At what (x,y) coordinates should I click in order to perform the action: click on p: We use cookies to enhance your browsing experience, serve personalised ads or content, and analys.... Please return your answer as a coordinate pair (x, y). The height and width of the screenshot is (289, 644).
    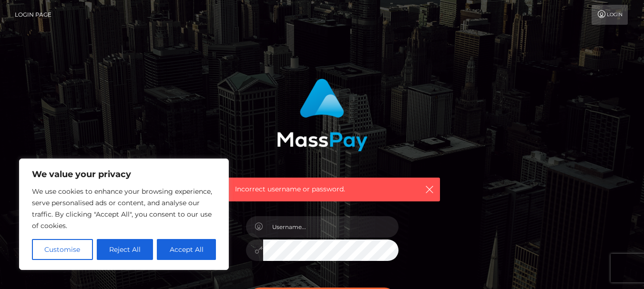
    Looking at the image, I should click on (124, 208).